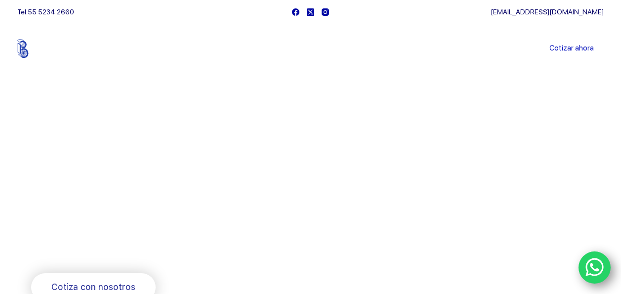 This screenshot has width=621, height=294. Describe the element at coordinates (94, 153) in the screenshot. I see `span: Bienvenido a Balerytodo®` at that location.